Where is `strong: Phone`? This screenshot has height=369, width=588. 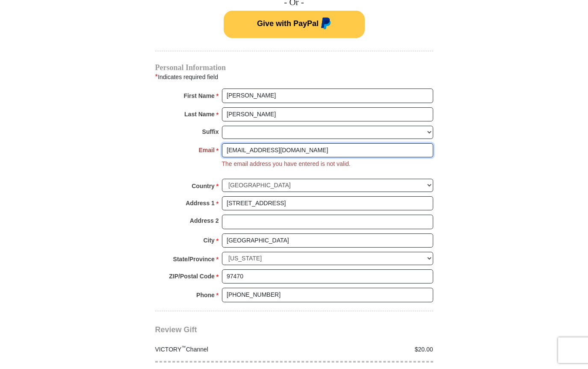
strong: Phone is located at coordinates (205, 295).